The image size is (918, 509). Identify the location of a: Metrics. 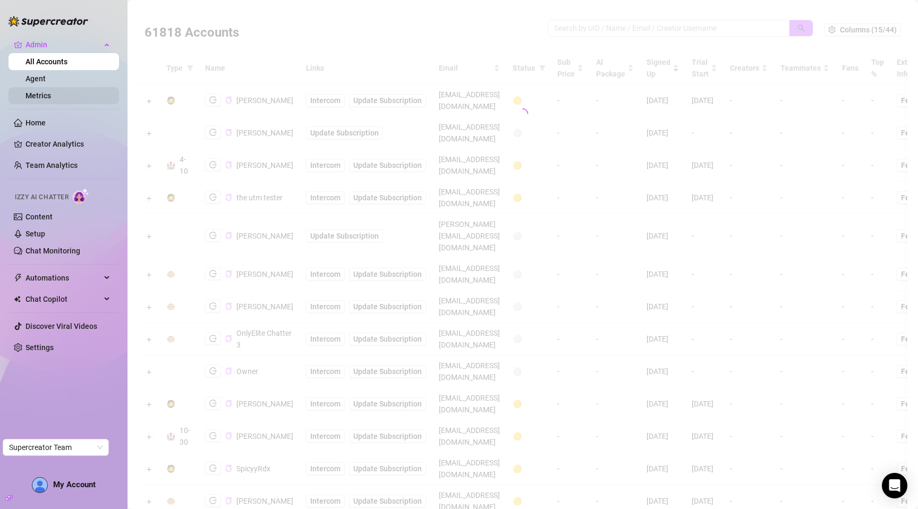
(38, 96).